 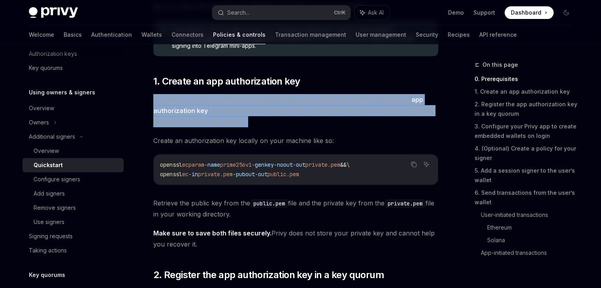 I want to click on div: Taking actions, so click(x=48, y=250).